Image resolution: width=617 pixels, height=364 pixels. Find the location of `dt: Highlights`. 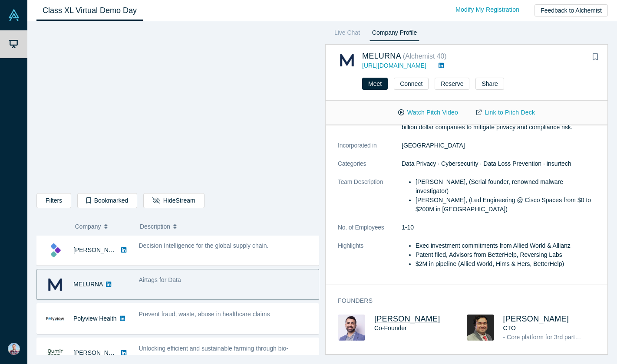

dt: Highlights is located at coordinates (370, 260).